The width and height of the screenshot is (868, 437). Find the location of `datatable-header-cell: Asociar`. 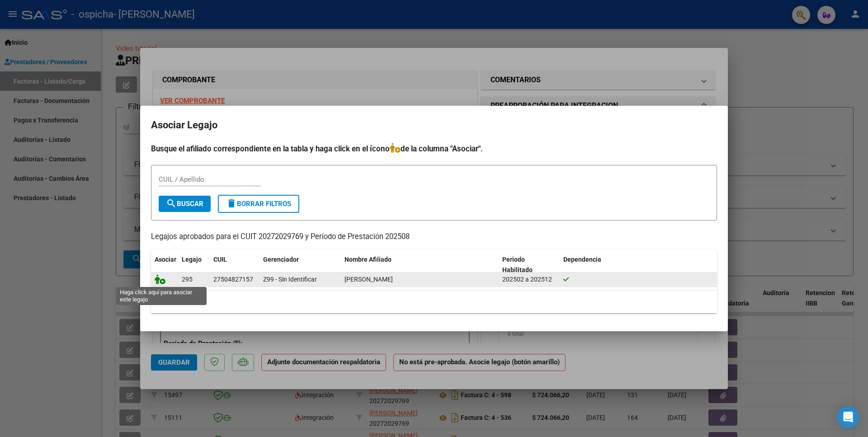

datatable-header-cell: Asociar is located at coordinates (165, 265).